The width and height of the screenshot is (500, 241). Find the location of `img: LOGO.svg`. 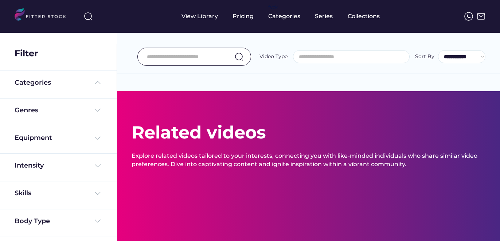

img: LOGO.svg is located at coordinates (43, 15).